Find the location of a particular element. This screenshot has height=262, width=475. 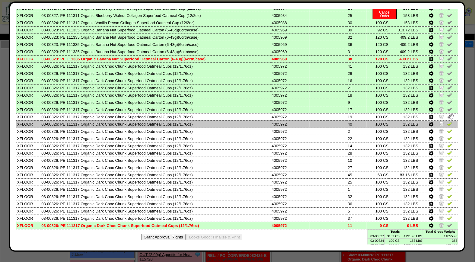

td: 2 is located at coordinates (357, 131).